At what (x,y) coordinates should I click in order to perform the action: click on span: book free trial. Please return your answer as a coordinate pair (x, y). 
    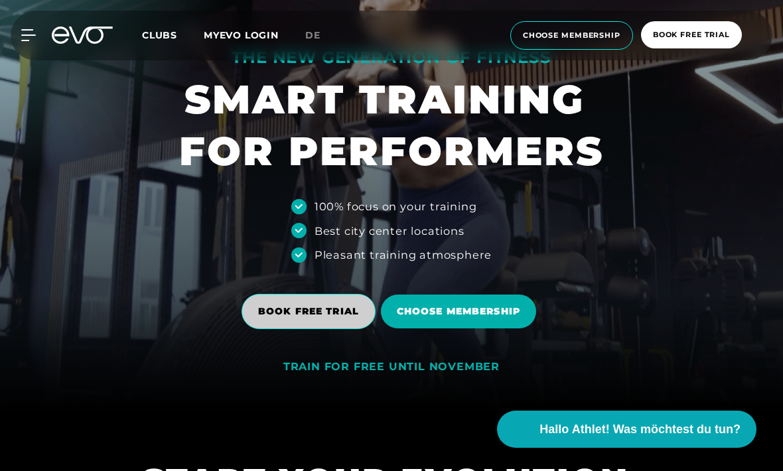
    Looking at the image, I should click on (691, 35).